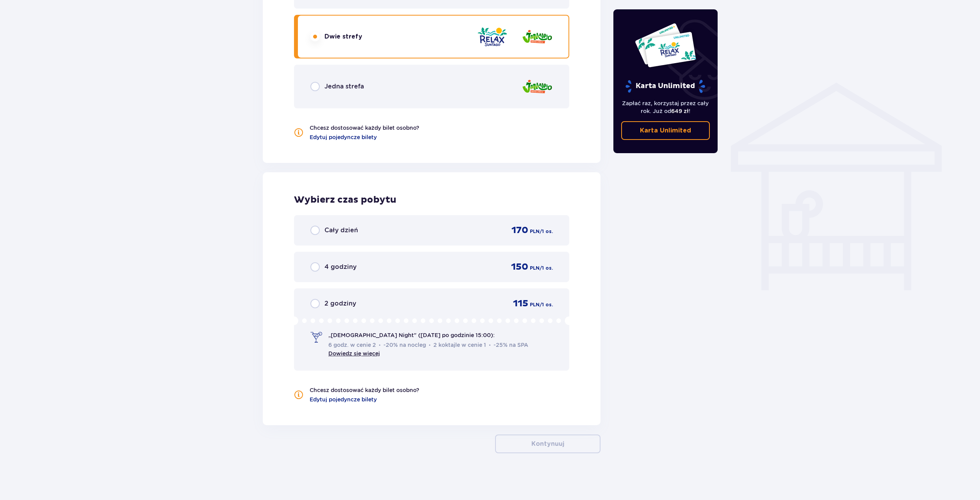 This screenshot has height=500, width=980. I want to click on span: Jedna strefa, so click(344, 86).